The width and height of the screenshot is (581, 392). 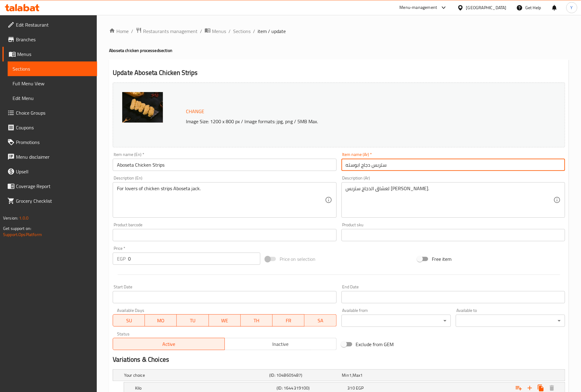 What do you see at coordinates (453, 235) in the screenshot?
I see `input: Please enter product sku` at bounding box center [453, 235].